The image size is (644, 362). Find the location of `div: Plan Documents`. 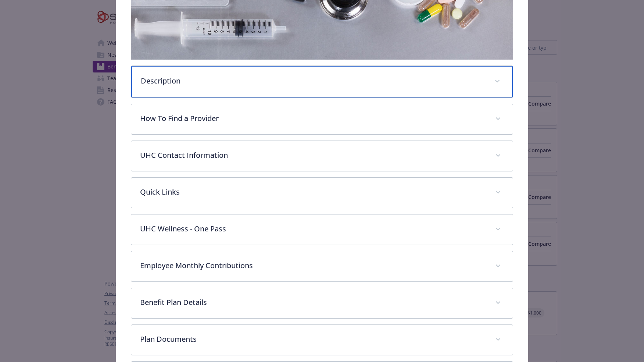

div: Plan Documents is located at coordinates (322, 340).